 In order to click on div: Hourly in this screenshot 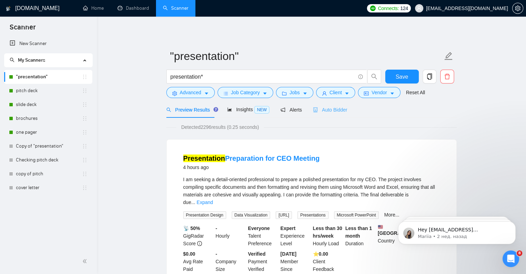, I will do `click(230, 236)`.